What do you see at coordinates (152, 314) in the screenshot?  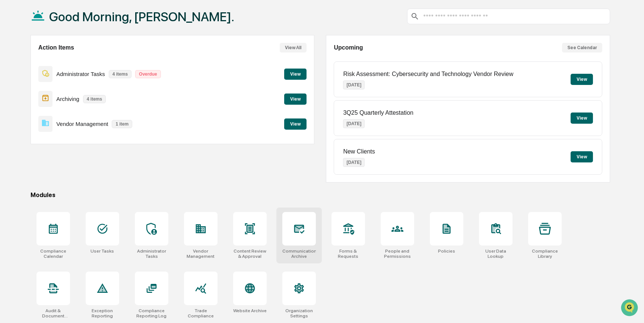 I see `div: Compliance Reporting Log` at bounding box center [152, 314].